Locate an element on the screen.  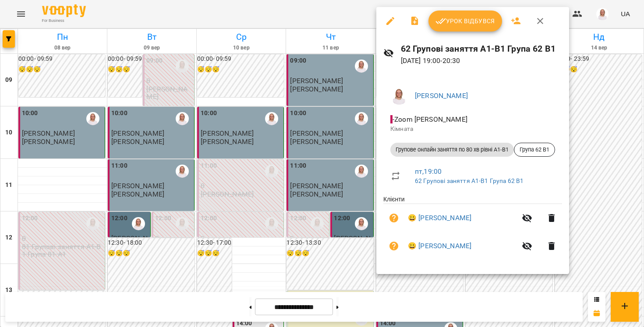
ul: Клієнти is located at coordinates (473, 229).